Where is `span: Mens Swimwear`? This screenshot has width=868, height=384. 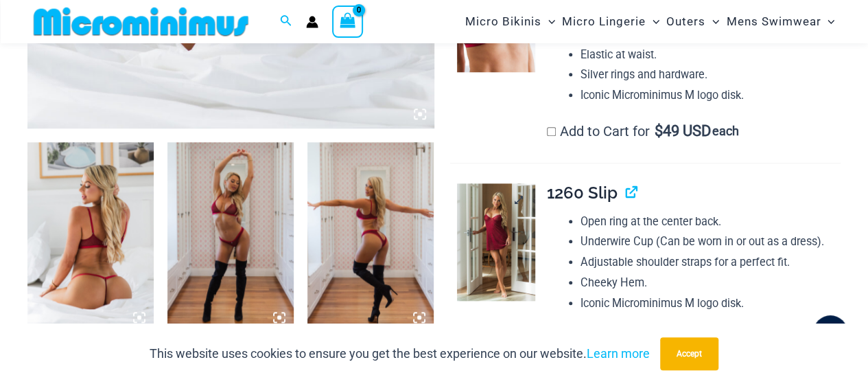 span: Mens Swimwear is located at coordinates (774, 21).